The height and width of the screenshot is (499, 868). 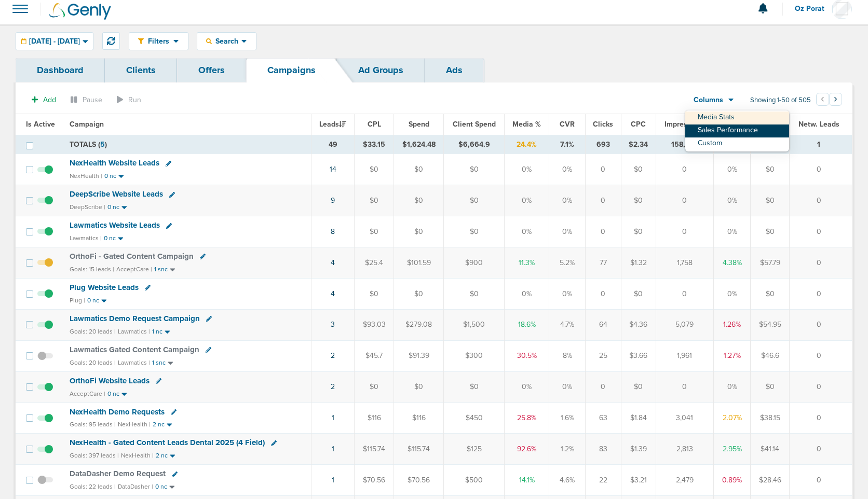 I want to click on td: $1.84, so click(x=638, y=418).